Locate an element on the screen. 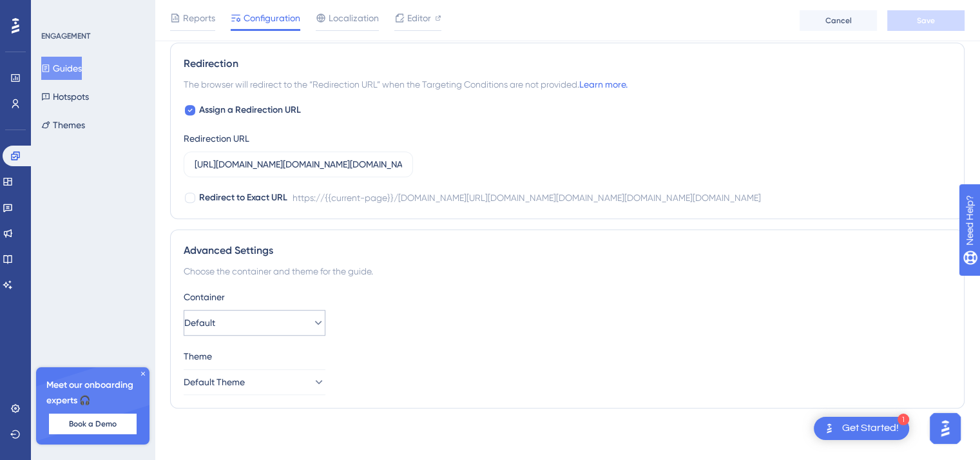  div: Open Get Started! checklist, remaining modules: 1 is located at coordinates (862, 428).